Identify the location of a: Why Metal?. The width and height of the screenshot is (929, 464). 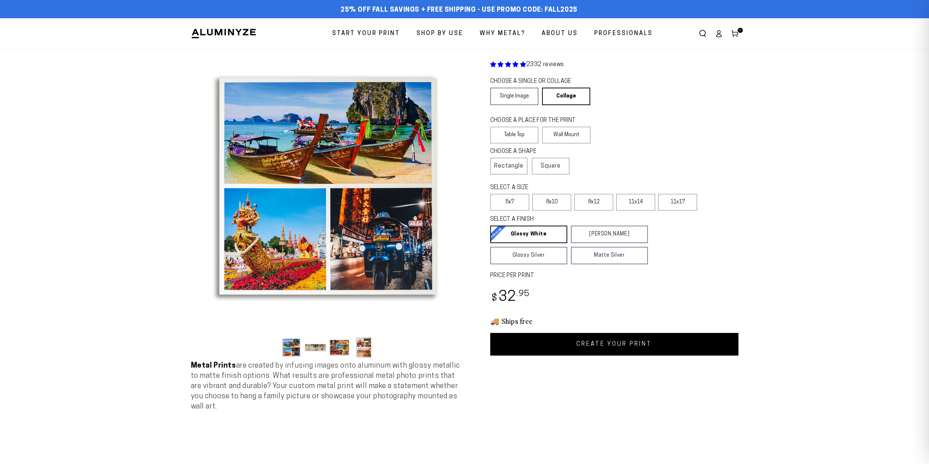
(503, 34).